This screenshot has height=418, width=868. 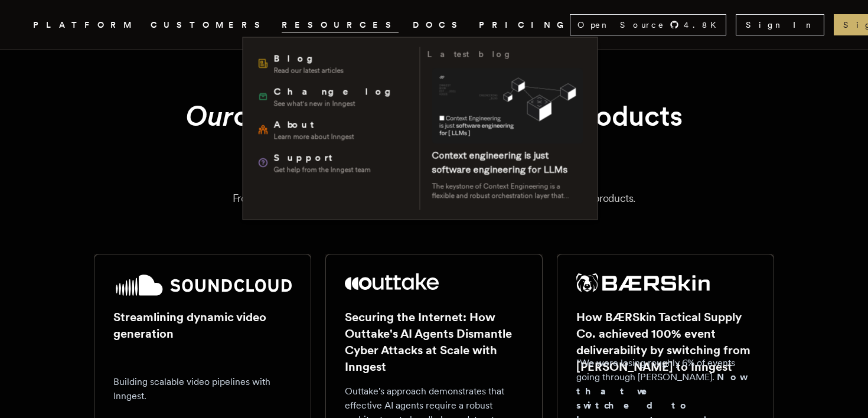 What do you see at coordinates (332, 163) in the screenshot?
I see `a: SupportGet help from the Inngest team` at bounding box center [332, 163].